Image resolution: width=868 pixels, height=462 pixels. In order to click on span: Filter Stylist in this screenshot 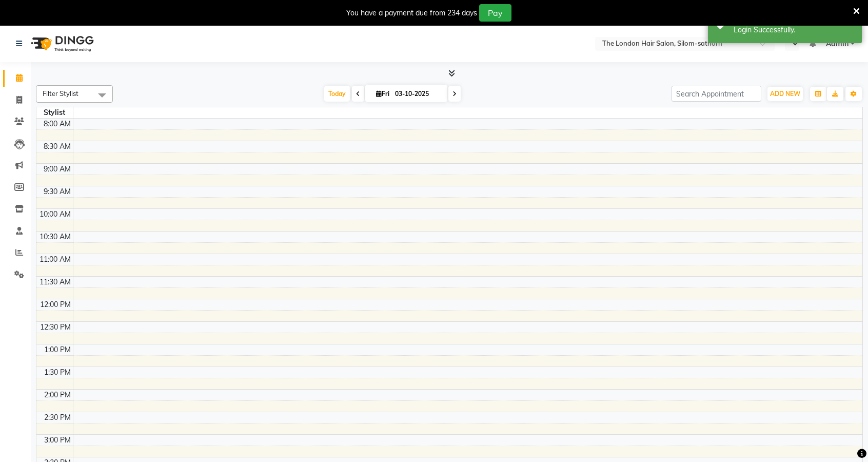, I will do `click(61, 93)`.